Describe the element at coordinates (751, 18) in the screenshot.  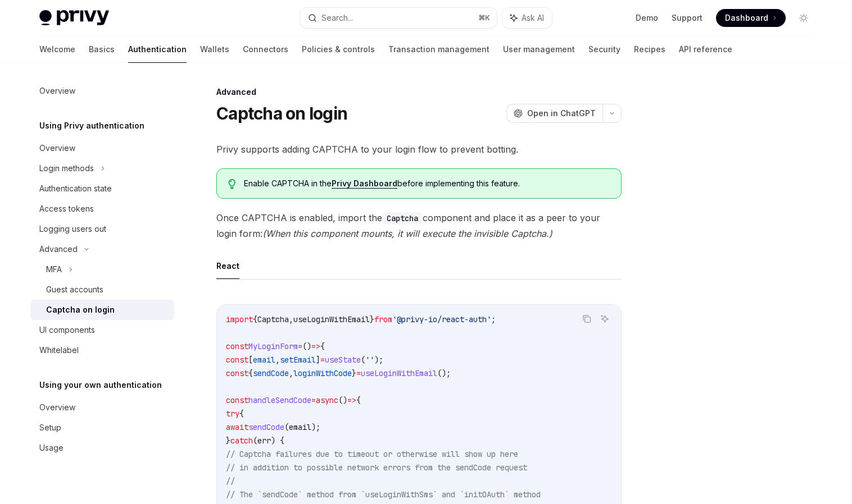
I see `a: Dashboard` at that location.